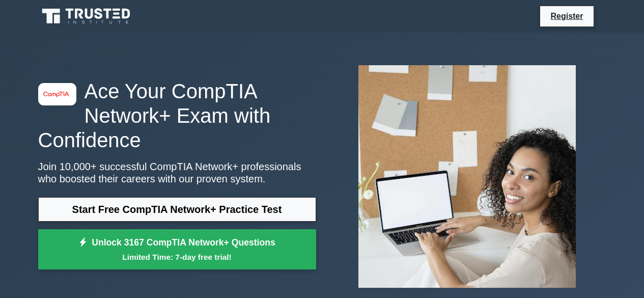 The image size is (644, 298). What do you see at coordinates (177, 173) in the screenshot?
I see `p: Join 10,000+ successful CompTIA Network+ professionals who boosted their careers with our proven ...` at bounding box center [177, 173].